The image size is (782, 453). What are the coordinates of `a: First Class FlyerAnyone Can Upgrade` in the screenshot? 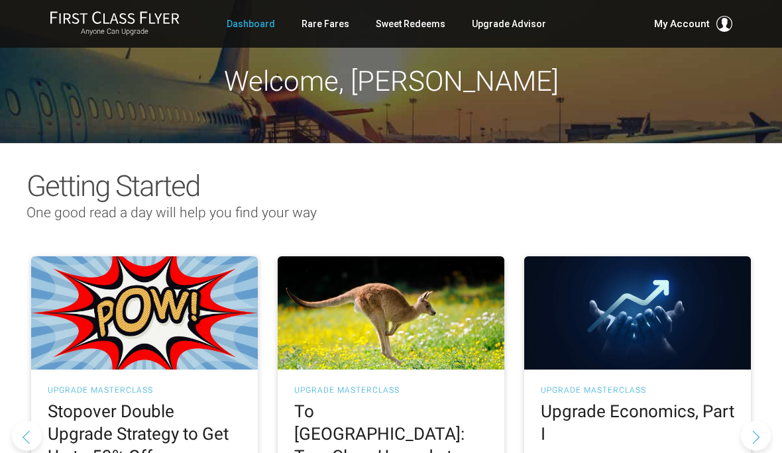 It's located at (115, 24).